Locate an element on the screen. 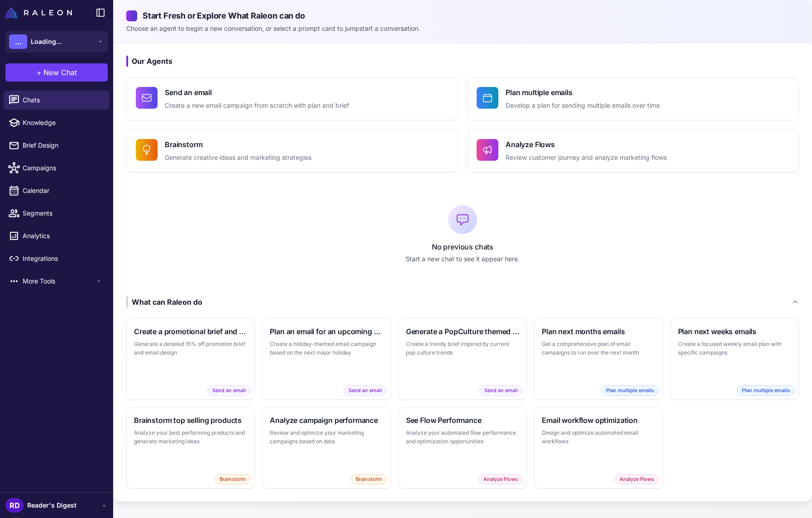 The height and width of the screenshot is (518, 812). h2: Start Fresh or Explore What Raleon can do is located at coordinates (462, 16).